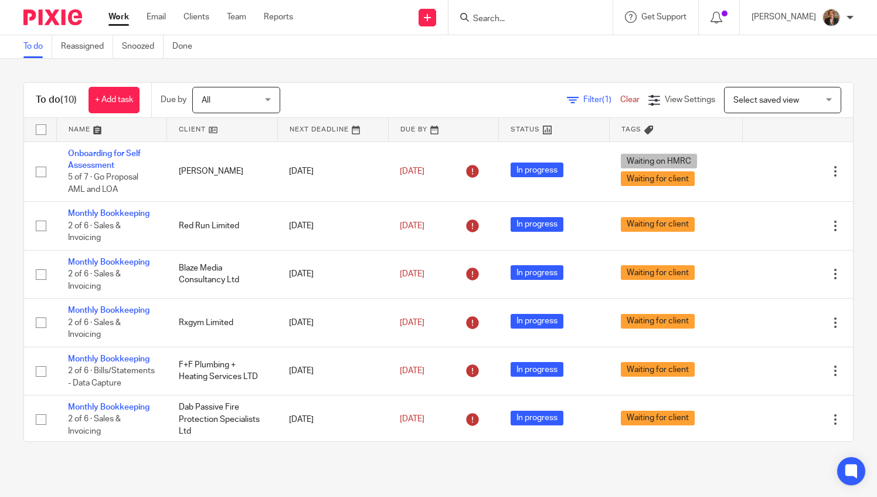 Image resolution: width=877 pixels, height=497 pixels. What do you see at coordinates (174, 100) in the screenshot?
I see `p: Due by` at bounding box center [174, 100].